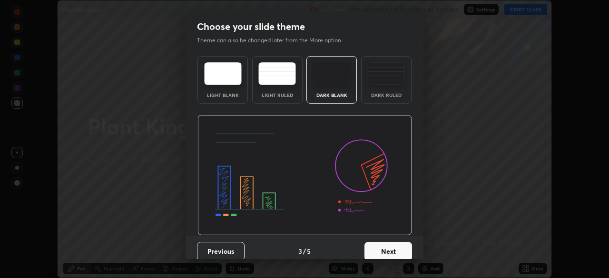  I want to click on button: Next, so click(388, 252).